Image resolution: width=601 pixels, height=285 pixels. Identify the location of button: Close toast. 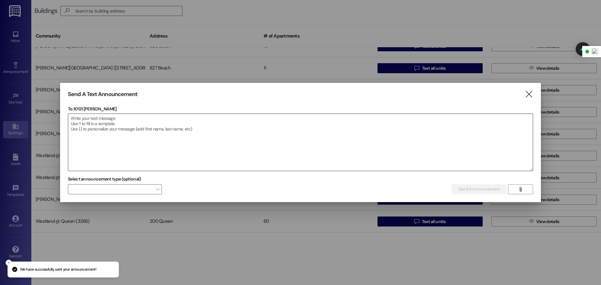
(9, 263).